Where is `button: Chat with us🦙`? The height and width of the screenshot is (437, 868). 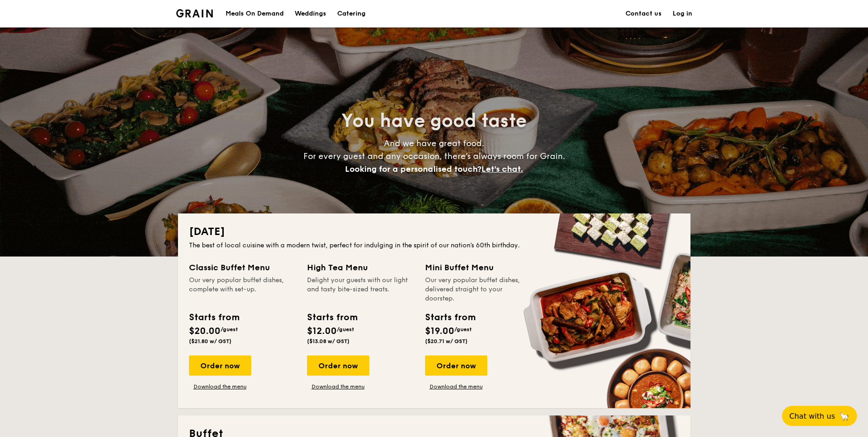 button: Chat with us🦙 is located at coordinates (820, 416).